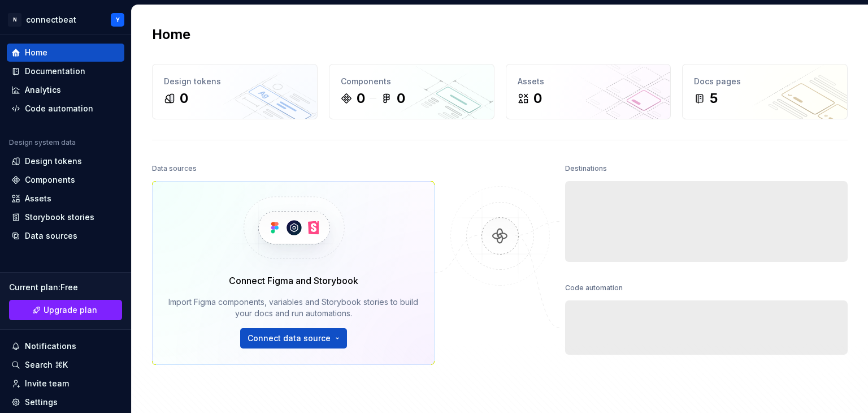  I want to click on a: Assets0, so click(589, 91).